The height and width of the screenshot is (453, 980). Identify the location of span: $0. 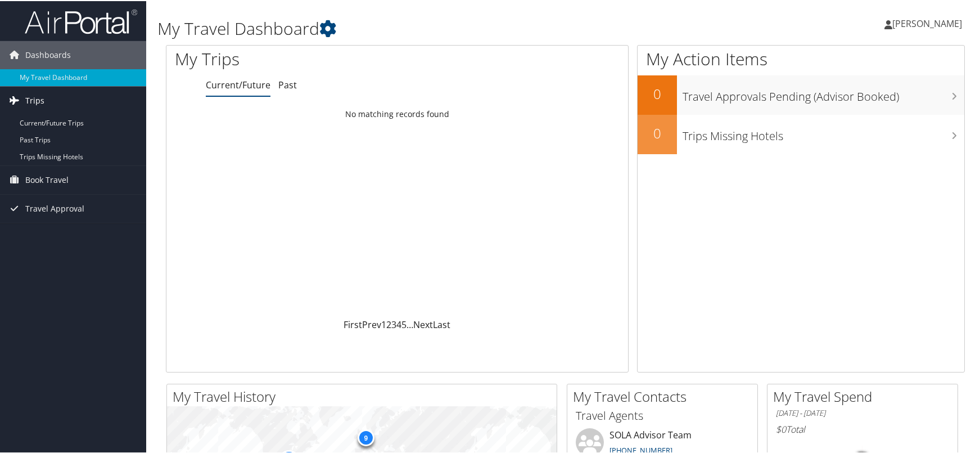
(781, 428).